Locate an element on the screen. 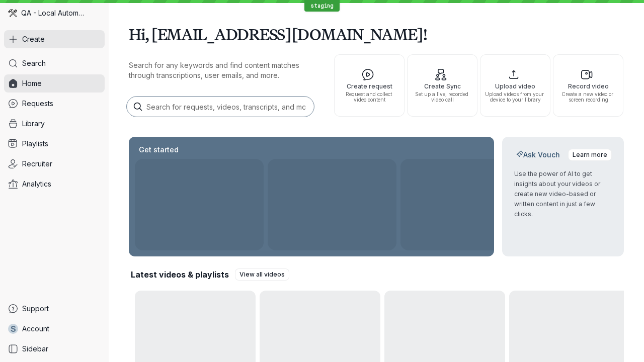 The image size is (644, 362). a: Home is located at coordinates (54, 83).